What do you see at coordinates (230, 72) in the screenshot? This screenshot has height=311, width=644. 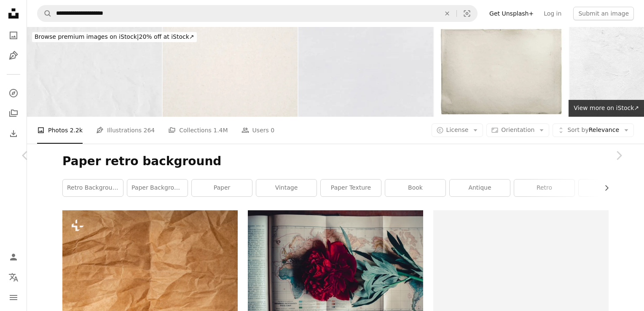 I see `img: Paper texture cardboard background. Grunge old paper surface texture.` at bounding box center [230, 72].